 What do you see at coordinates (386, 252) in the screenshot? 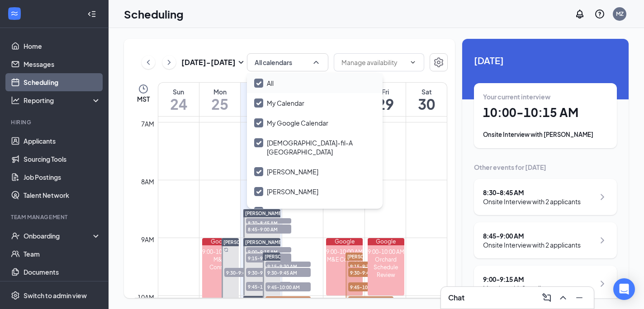
I see `div: 9:00-10:00 AM` at bounding box center [386, 252].